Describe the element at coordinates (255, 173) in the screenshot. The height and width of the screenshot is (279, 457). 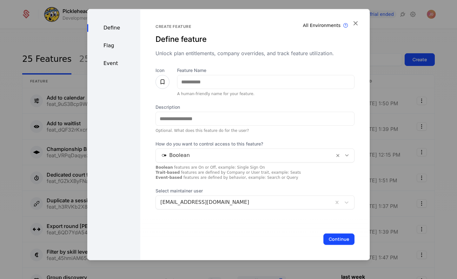
I see `div: features are On or Off, example: Single Sign On features are defined by Company or User trait, ex...` at that location.